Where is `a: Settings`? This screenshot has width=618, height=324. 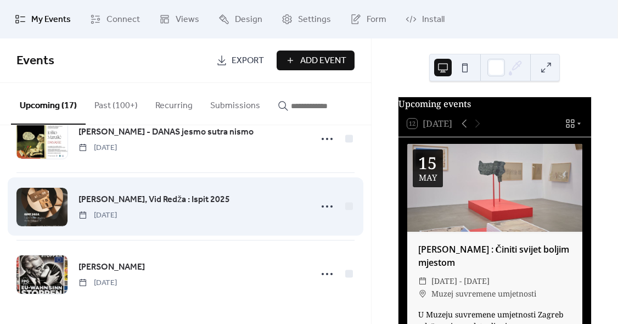
a: Settings is located at coordinates (306, 19).